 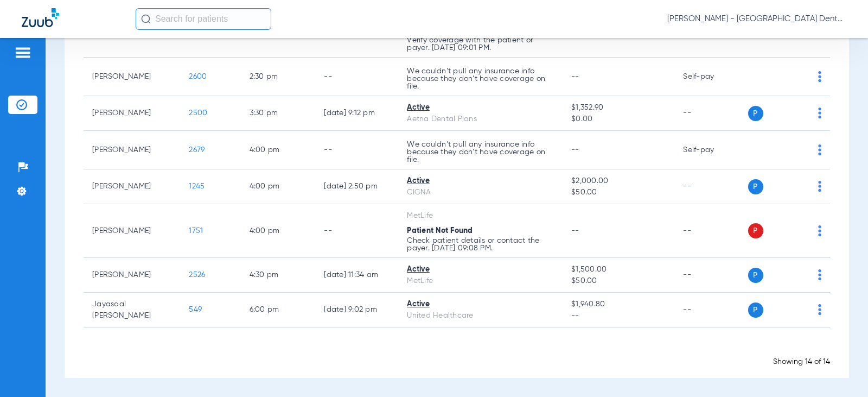 I want to click on span: 2679, so click(x=196, y=150).